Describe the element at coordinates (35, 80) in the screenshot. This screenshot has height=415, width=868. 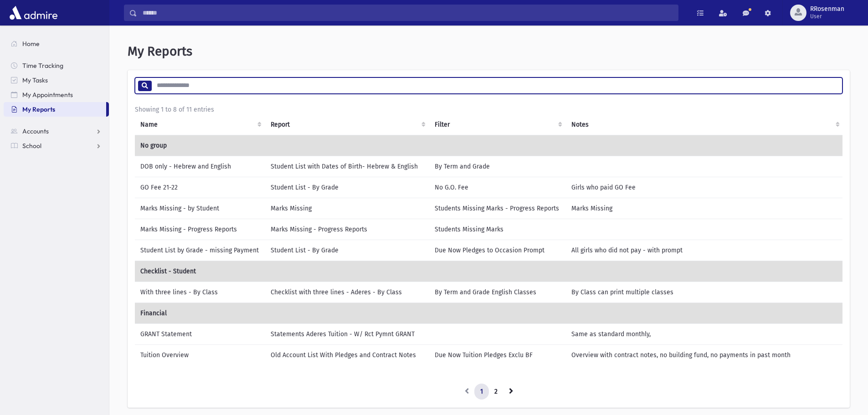
I see `span: My Tasks` at that location.